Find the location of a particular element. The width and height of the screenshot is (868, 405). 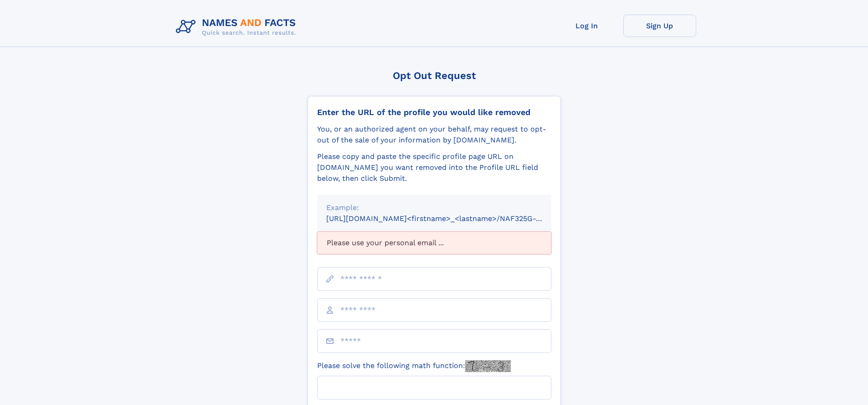

div: Example: is located at coordinates (434, 208).